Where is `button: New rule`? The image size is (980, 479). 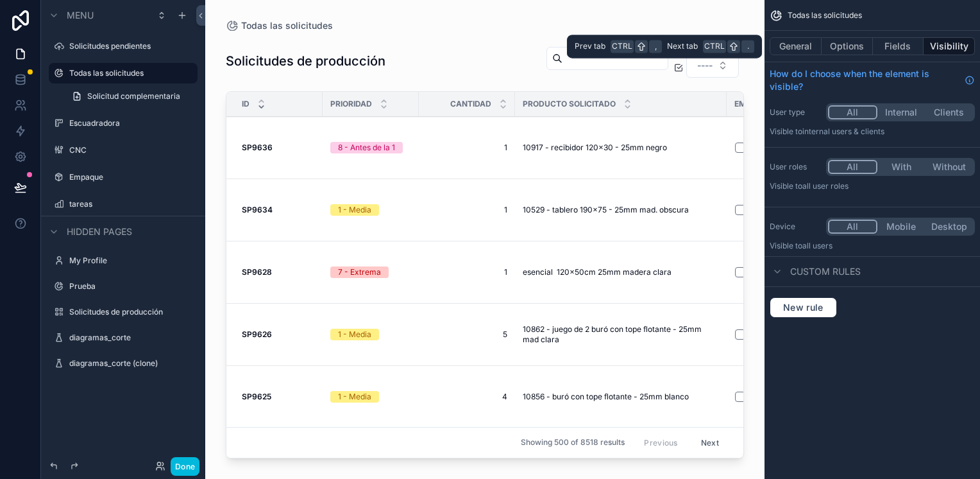
button: New rule is located at coordinates (803, 307).